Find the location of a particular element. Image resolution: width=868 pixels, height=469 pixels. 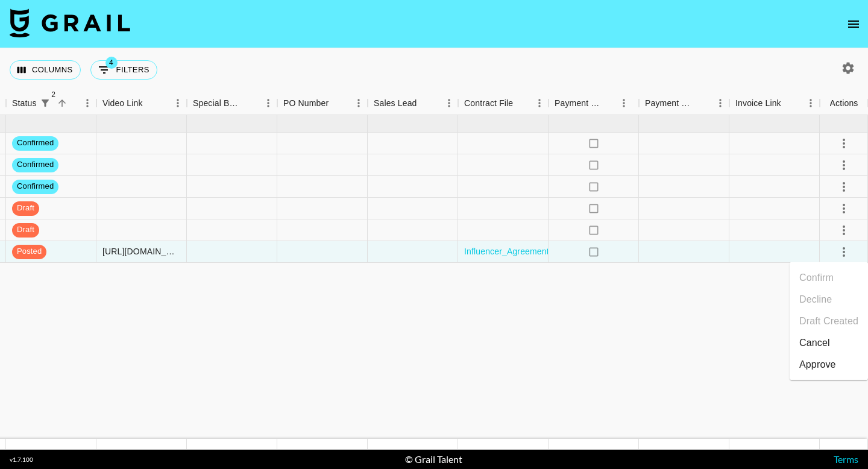

span: posted is located at coordinates (29, 251).